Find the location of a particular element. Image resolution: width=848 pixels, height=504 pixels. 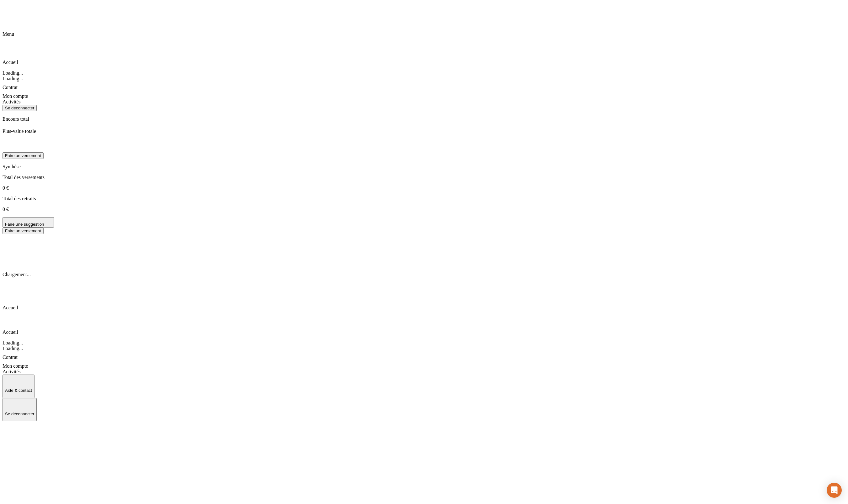

span: Menu is located at coordinates (8, 34).